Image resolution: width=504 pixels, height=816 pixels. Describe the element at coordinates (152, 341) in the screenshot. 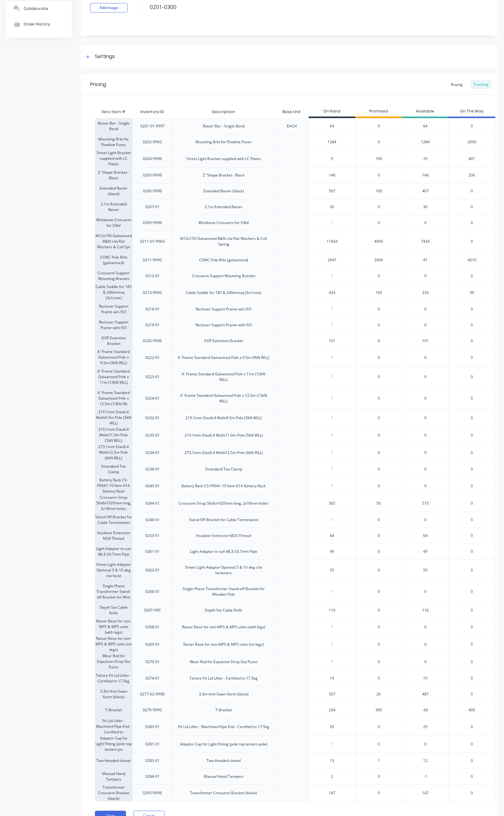

I see `div: 0220-999B` at that location.